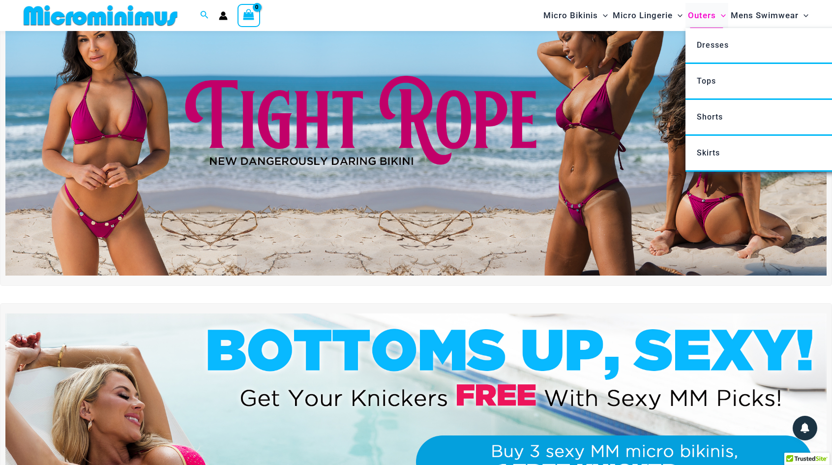  I want to click on a: Micro LingerieMenu ToggleMenu Toggle, so click(648, 15).